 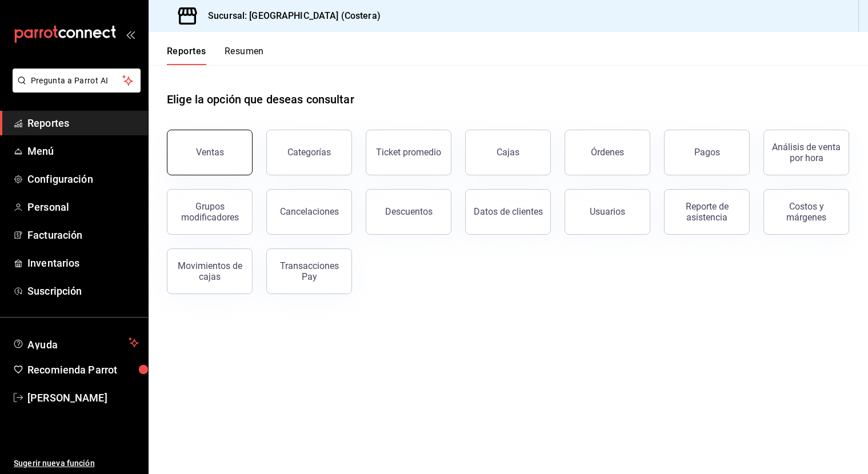 I want to click on button: Costos y márgenes, so click(x=807, y=212).